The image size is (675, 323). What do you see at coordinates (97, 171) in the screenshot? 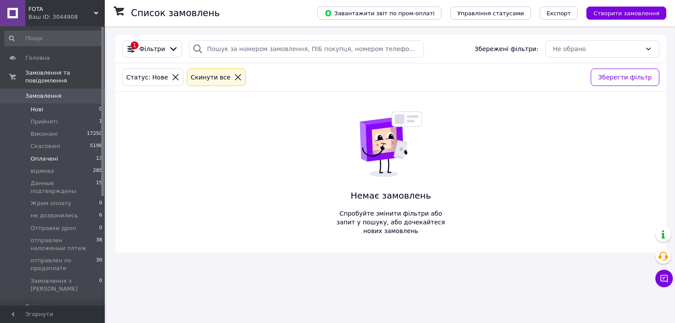
I see `span: 285` at bounding box center [97, 171].